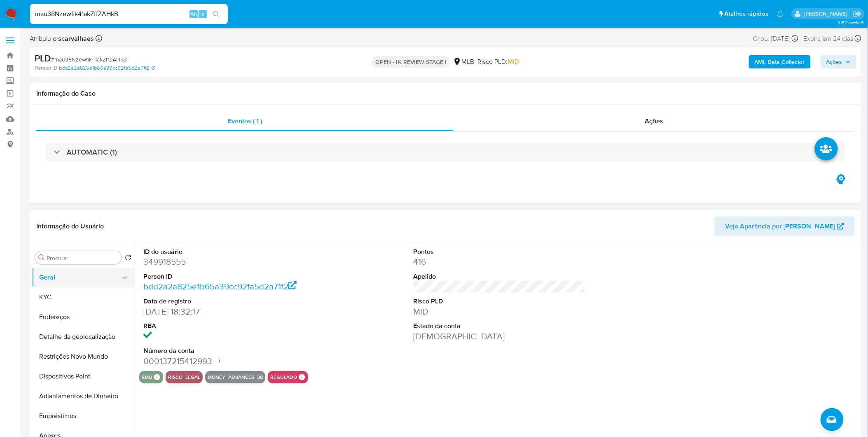  Describe the element at coordinates (83, 416) in the screenshot. I see `button: Empréstimos` at that location.